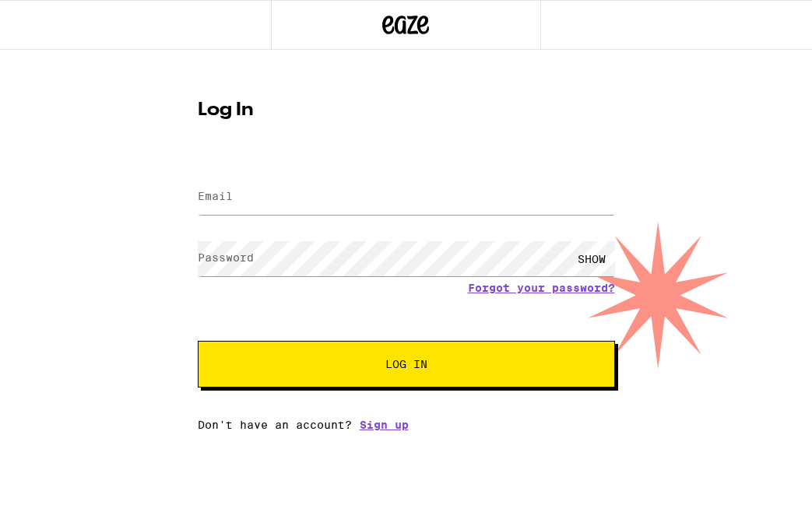  I want to click on a: Sign up, so click(384, 425).